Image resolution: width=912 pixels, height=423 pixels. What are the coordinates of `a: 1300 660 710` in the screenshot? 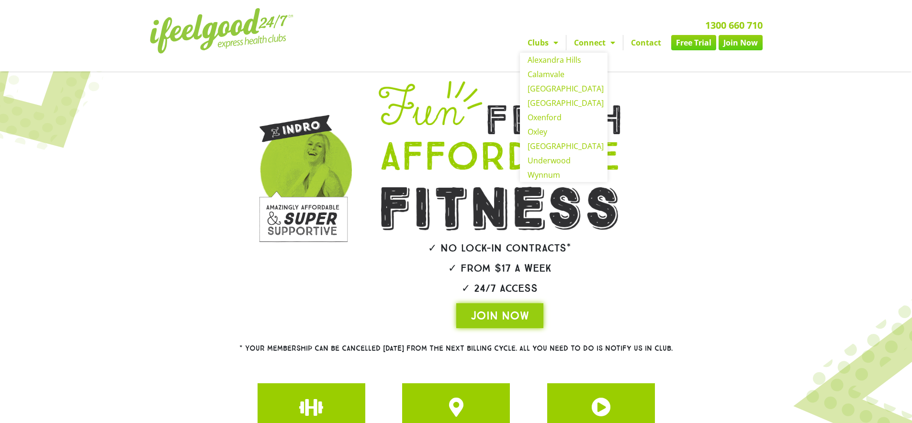 It's located at (734, 25).